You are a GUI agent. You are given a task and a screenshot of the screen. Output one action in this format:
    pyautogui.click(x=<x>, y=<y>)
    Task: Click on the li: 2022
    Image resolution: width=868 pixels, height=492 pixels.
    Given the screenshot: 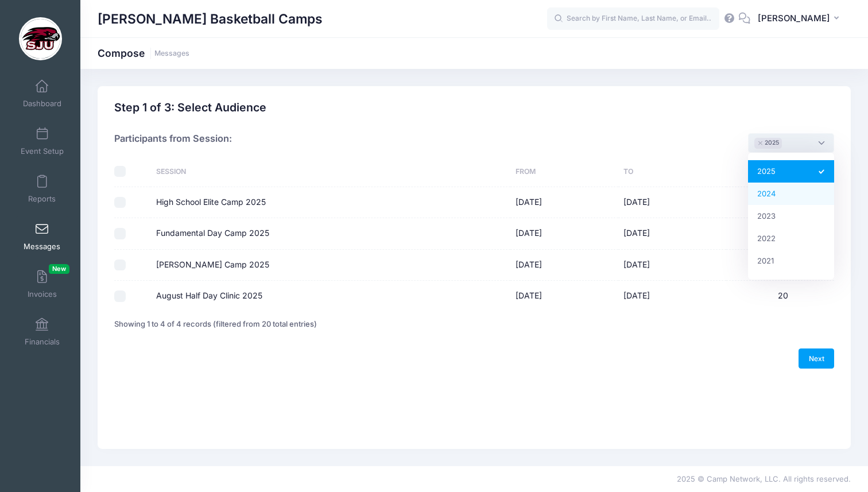 What is the action you would take?
    pyautogui.click(x=792, y=238)
    